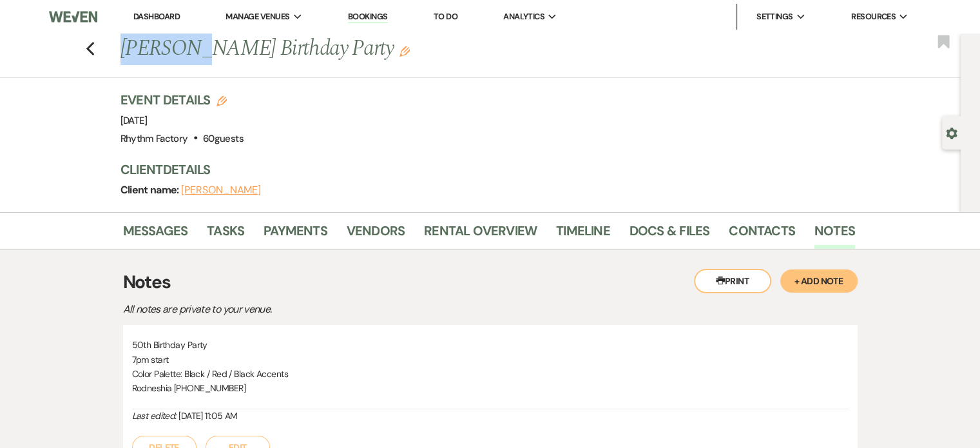 Image resolution: width=980 pixels, height=448 pixels. Describe the element at coordinates (733, 281) in the screenshot. I see `button: Print` at that location.